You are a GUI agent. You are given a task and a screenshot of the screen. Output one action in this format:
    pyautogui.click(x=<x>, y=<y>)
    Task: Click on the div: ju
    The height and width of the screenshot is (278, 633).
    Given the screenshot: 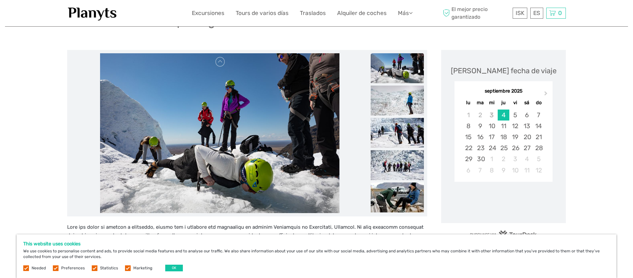 What is the action you would take?
    pyautogui.click(x=504, y=102)
    